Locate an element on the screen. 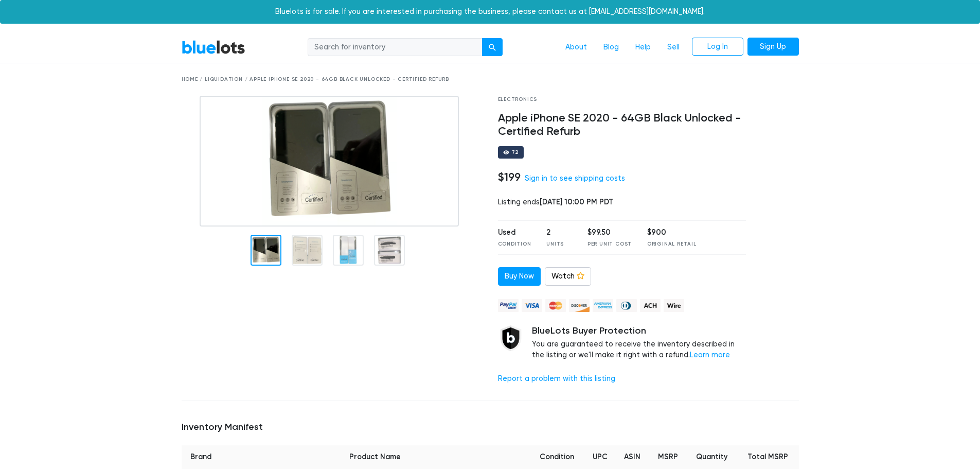 The height and width of the screenshot is (469, 980). img: american_express-ae2a9f97a040b4b41f6397f7637041a5861d5f99d0716c09922aba4e24c8547d.png is located at coordinates (603, 305).